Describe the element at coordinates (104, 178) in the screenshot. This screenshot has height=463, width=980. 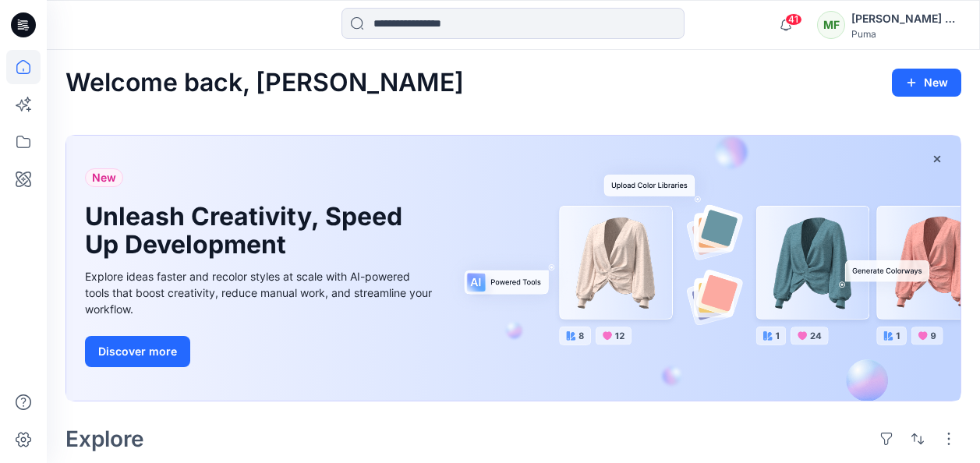
I see `span: New` at that location.